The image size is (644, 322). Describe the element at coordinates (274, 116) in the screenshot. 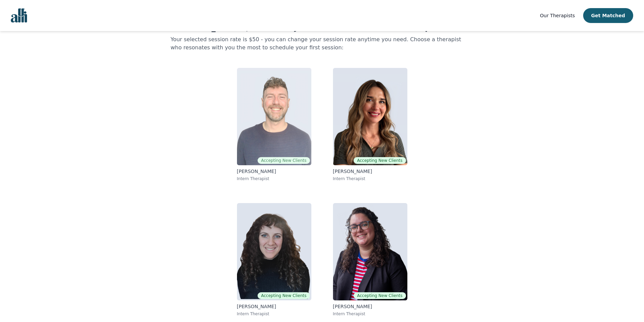

I see `img: Ryan Davis` at that location.